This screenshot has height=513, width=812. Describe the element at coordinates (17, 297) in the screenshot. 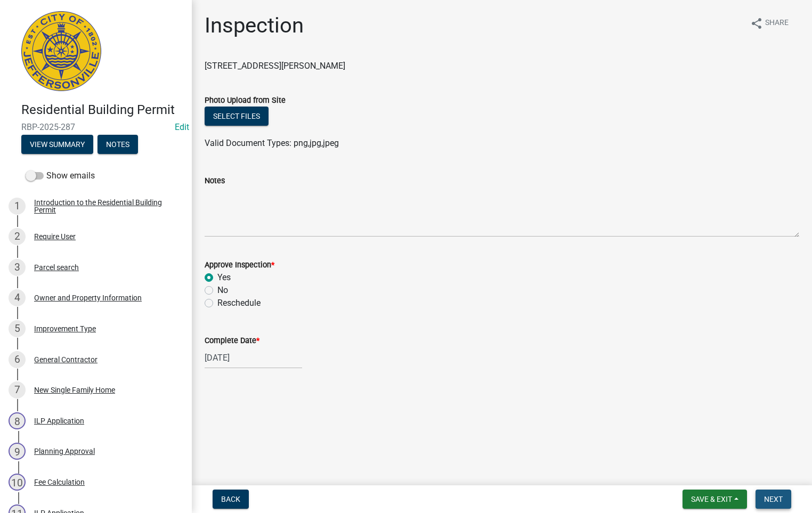

I see `div: 4` at that location.